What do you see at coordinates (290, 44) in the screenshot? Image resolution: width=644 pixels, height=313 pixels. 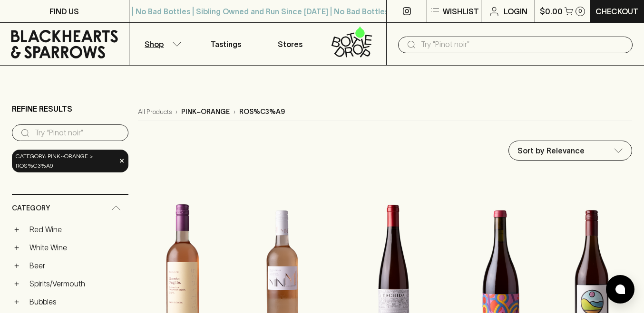 I see `p: Stores` at bounding box center [290, 44].